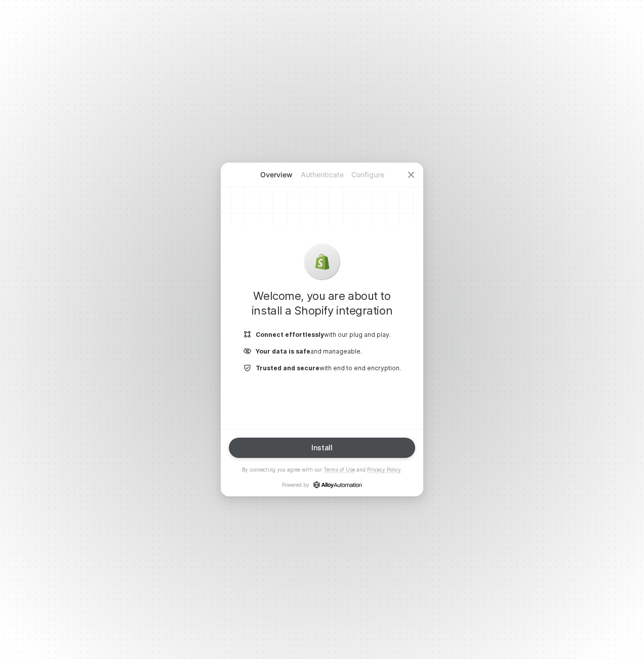  What do you see at coordinates (289, 334) in the screenshot?
I see `b: Connect effortlessly` at bounding box center [289, 334].